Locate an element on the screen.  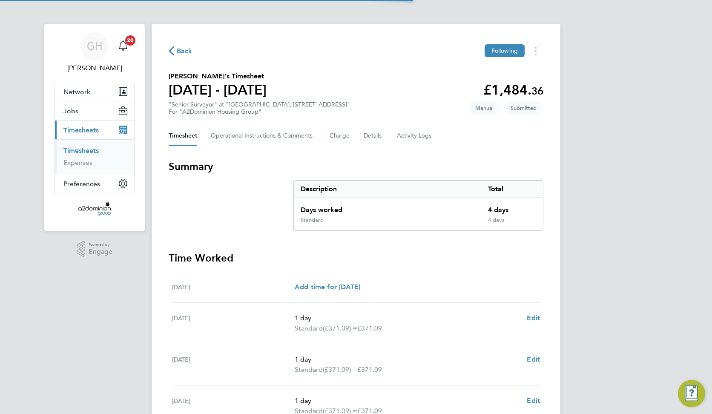
button: Details is located at coordinates (374, 136).